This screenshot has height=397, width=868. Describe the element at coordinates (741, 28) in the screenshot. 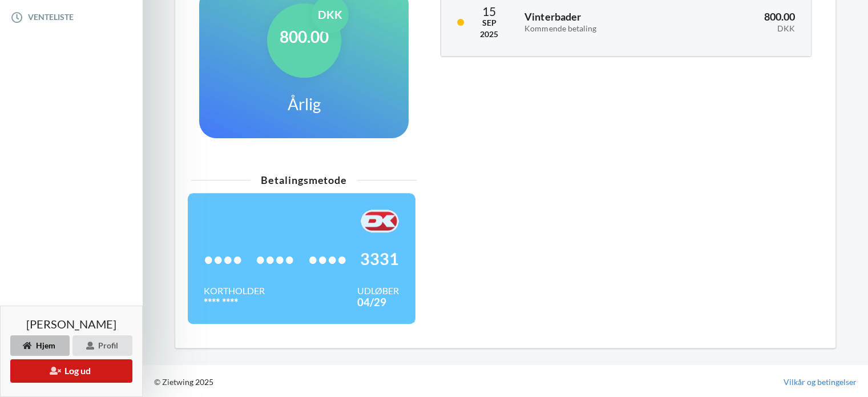

I see `div: DKK` at that location.